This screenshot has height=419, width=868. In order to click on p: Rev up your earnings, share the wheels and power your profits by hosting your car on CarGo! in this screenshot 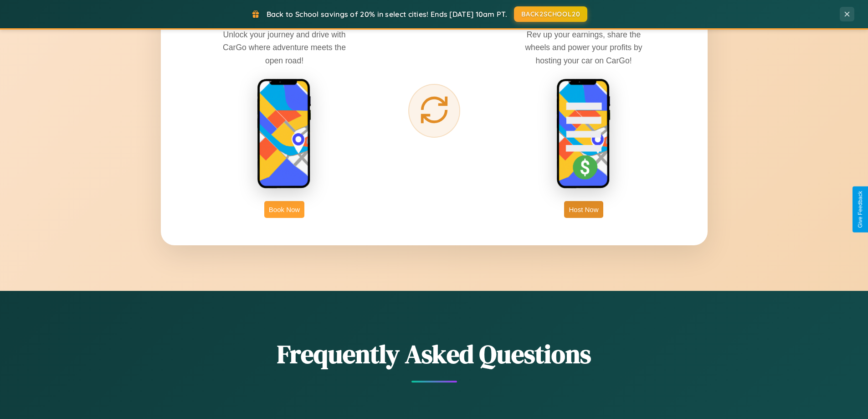, I will do `click(584, 47)`.